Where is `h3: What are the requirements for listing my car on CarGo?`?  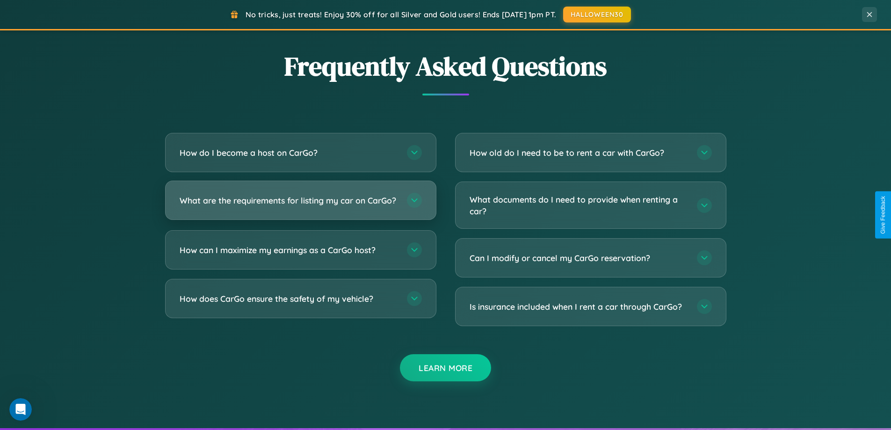 h3: What are the requirements for listing my car on CarGo? is located at coordinates (289, 200).